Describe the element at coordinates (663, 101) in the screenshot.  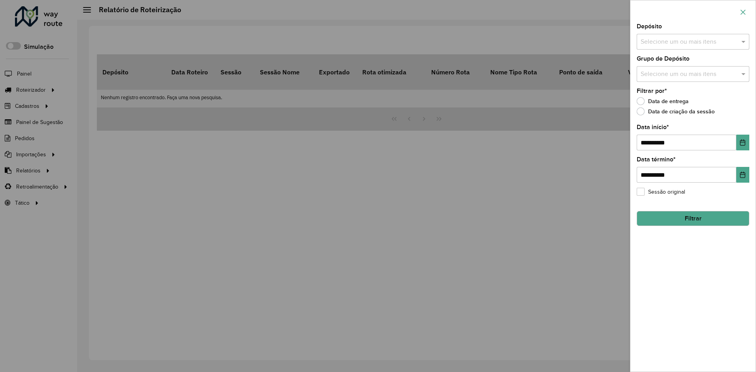
I see `label: Data de entrega` at that location.